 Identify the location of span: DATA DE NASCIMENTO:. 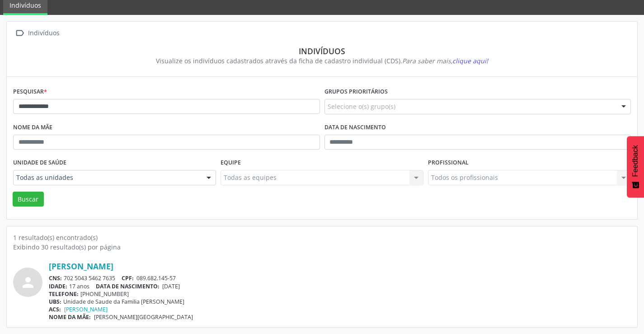
(128, 286).